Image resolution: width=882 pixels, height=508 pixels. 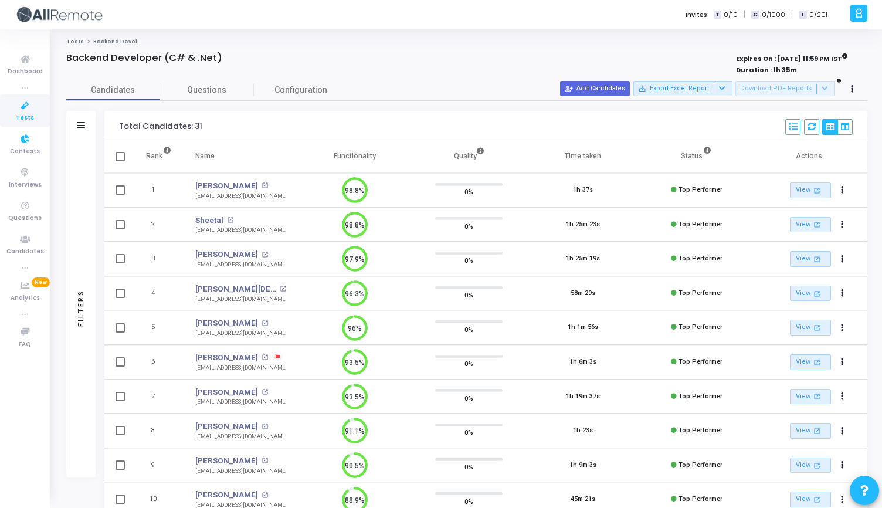 What do you see at coordinates (802, 15) in the screenshot?
I see `span: I` at bounding box center [802, 15].